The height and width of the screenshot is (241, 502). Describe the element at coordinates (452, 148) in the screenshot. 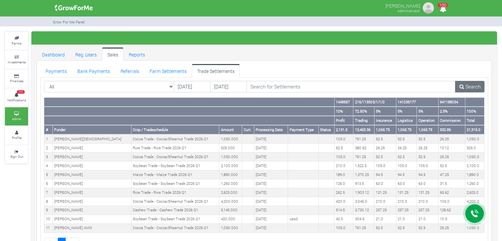

I see `td: 13.12` at that location.